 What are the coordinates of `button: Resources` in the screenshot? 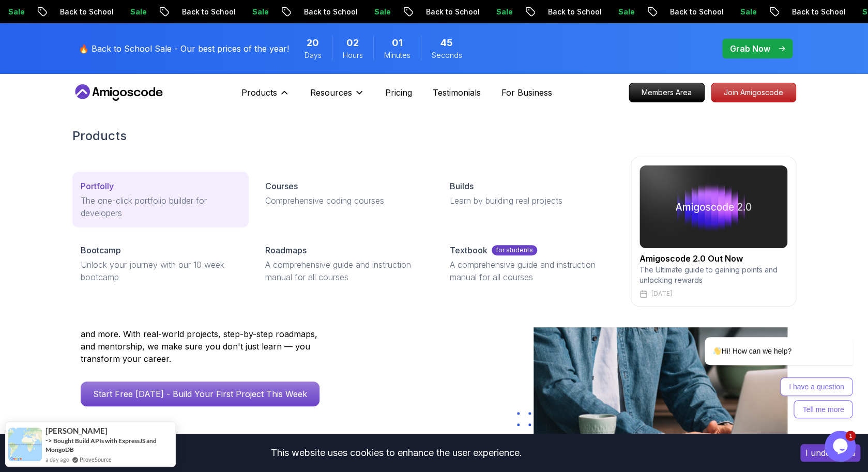 It's located at (337, 97).